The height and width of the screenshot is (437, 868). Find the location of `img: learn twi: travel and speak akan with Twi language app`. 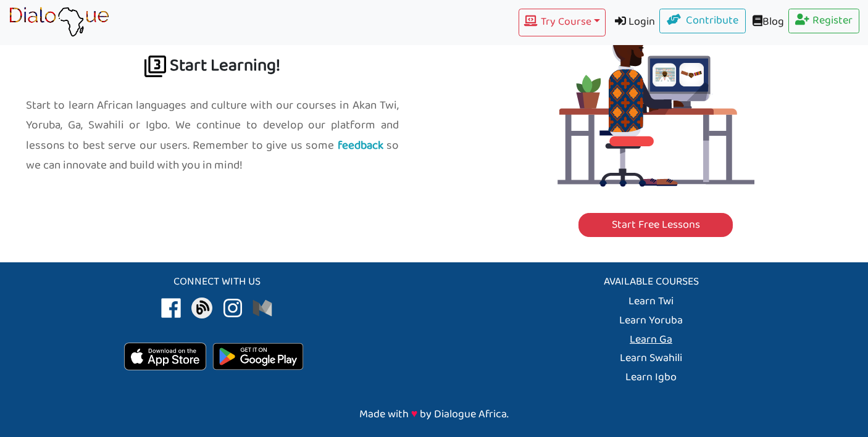

img: learn twi: travel and speak akan with Twi language app is located at coordinates (656, 109).